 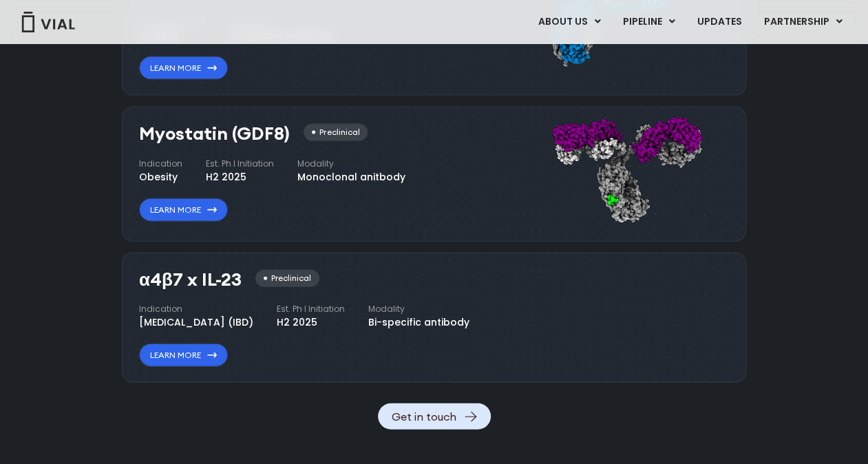 What do you see at coordinates (214, 134) in the screenshot?
I see `h3: Myostatin (GDF8)` at bounding box center [214, 134].